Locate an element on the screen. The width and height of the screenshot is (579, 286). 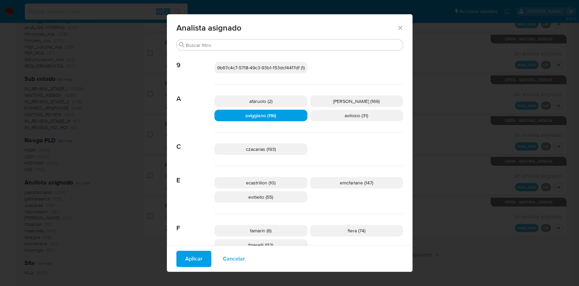
span: C is located at coordinates (195, 142).